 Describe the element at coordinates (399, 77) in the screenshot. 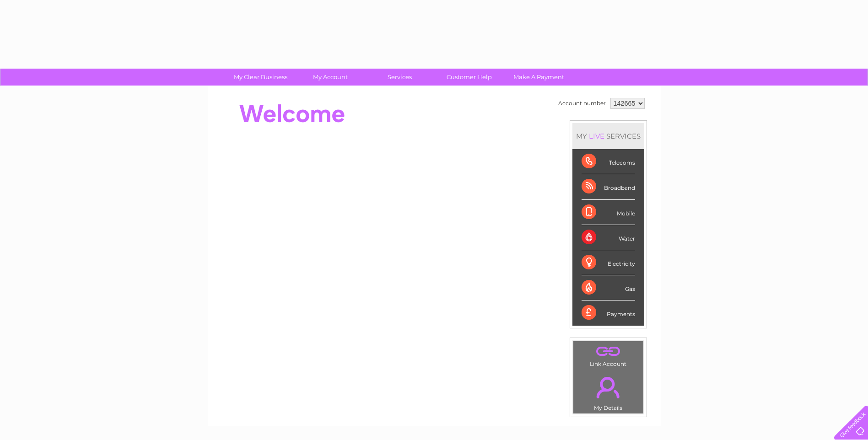

I see `a: Services` at that location.